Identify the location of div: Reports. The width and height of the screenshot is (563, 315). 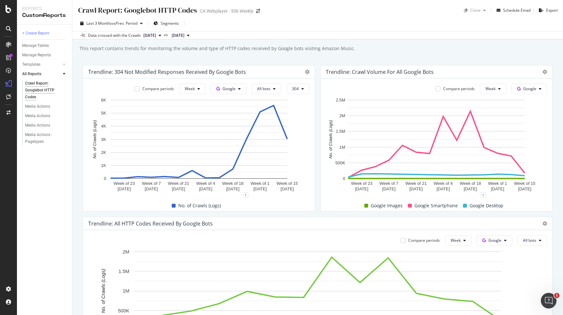
(44, 8).